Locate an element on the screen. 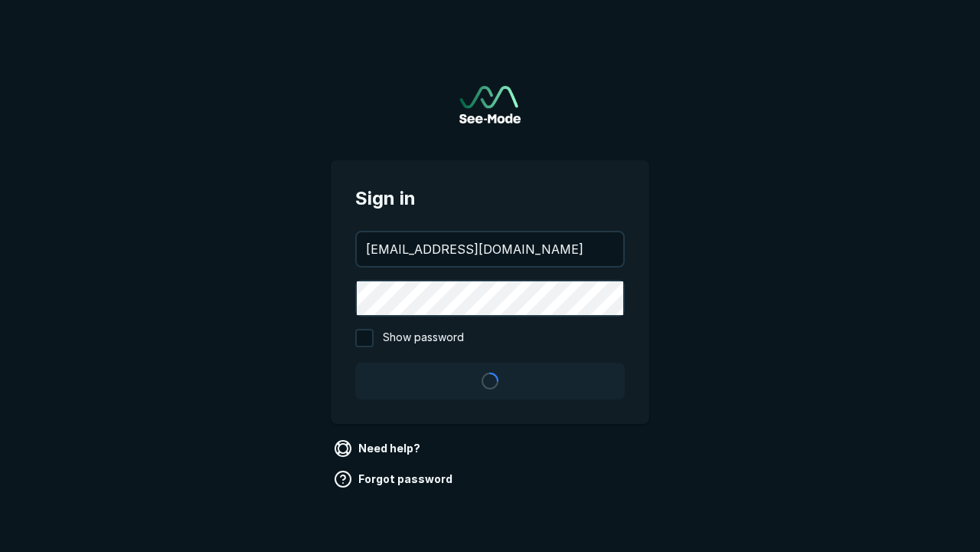  img: See-Mode Logo is located at coordinates (490, 104).